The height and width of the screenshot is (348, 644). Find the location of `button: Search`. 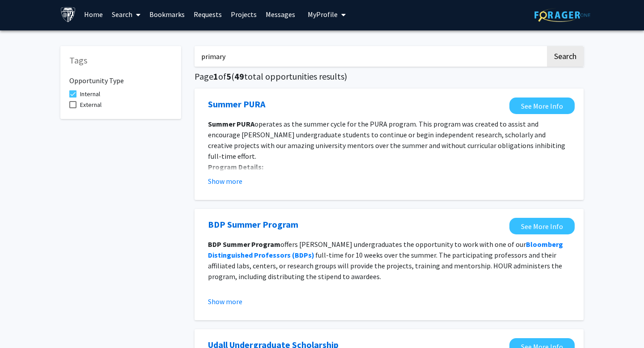

button: Search is located at coordinates (565, 57).